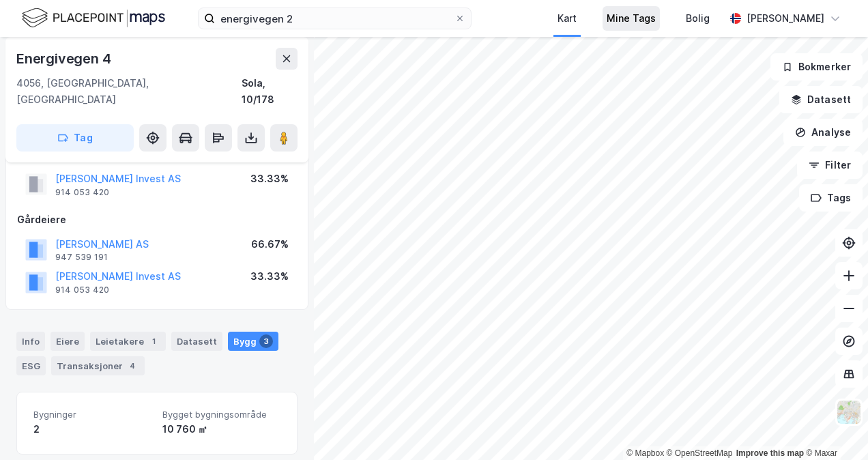 This screenshot has width=868, height=460. What do you see at coordinates (221, 414) in the screenshot?
I see `span: Bygget bygningsområde` at bounding box center [221, 414].